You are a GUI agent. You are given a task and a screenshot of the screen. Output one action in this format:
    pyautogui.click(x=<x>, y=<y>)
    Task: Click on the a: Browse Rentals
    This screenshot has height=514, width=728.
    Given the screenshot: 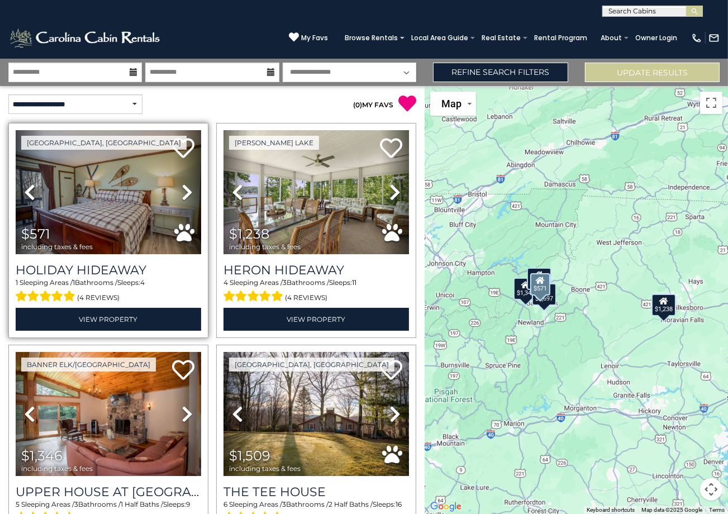 What is the action you would take?
    pyautogui.click(x=371, y=38)
    